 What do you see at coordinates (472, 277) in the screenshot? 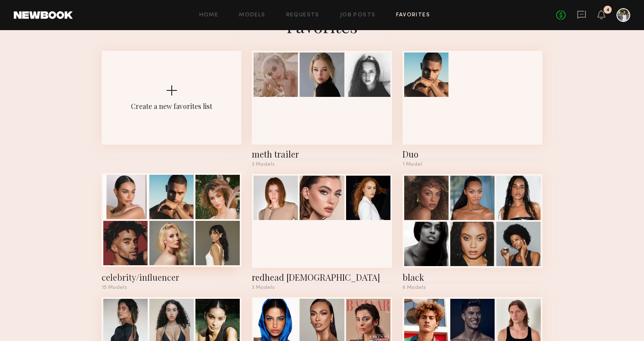
I see `div: black` at bounding box center [472, 277].